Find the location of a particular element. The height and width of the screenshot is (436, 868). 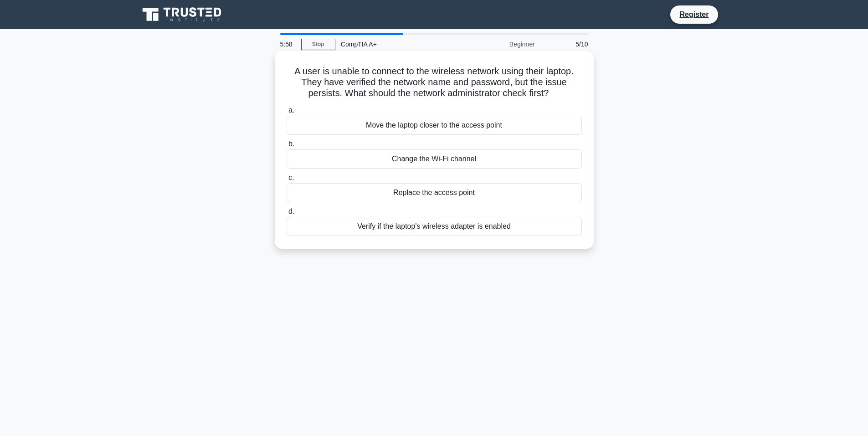

div: CompTIA A+ is located at coordinates (397, 44).